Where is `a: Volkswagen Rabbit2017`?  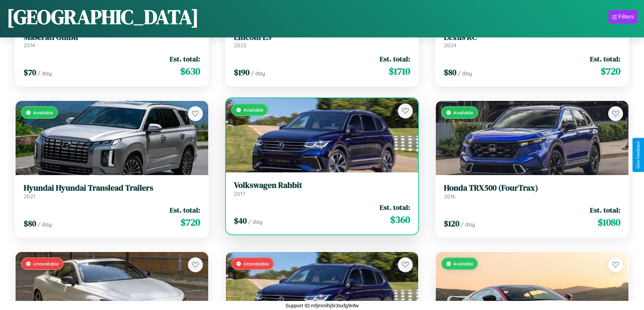
a: Volkswagen Rabbit2017 is located at coordinates (322, 188).